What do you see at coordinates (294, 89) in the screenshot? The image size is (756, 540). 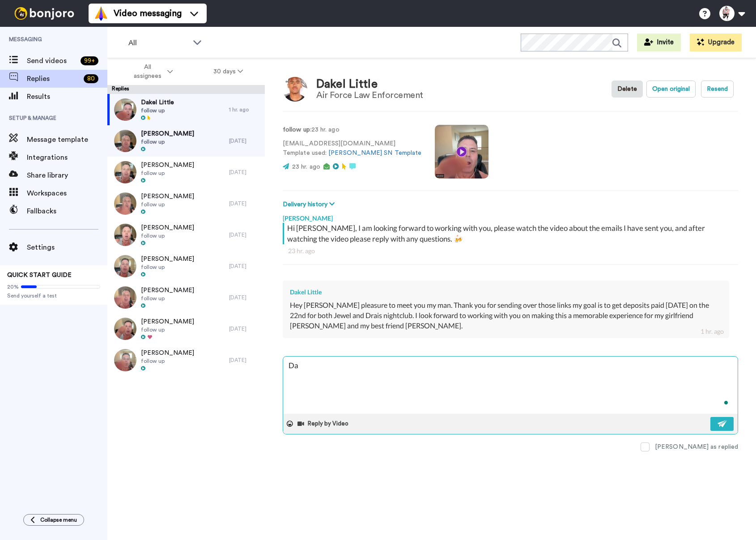 I see `img: Image of Dakel Little` at bounding box center [294, 89].